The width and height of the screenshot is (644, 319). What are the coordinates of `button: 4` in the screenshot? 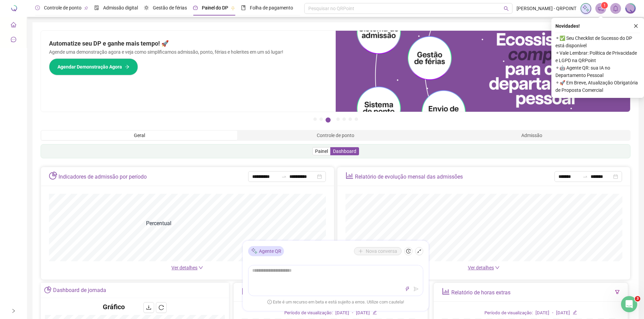 It's located at (338, 119).